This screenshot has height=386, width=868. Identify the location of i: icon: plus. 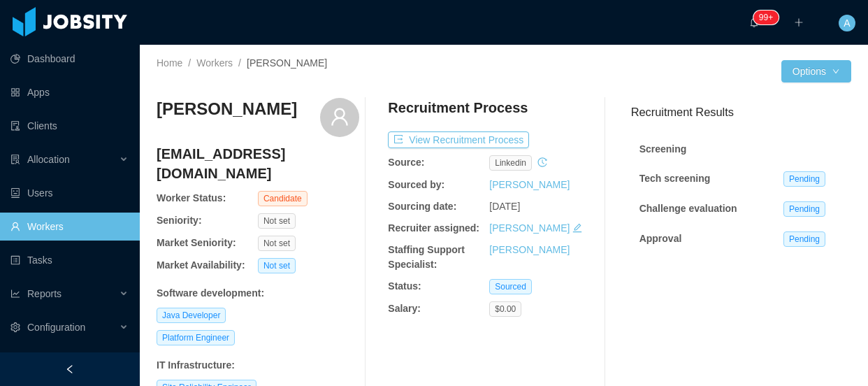
(799, 22).